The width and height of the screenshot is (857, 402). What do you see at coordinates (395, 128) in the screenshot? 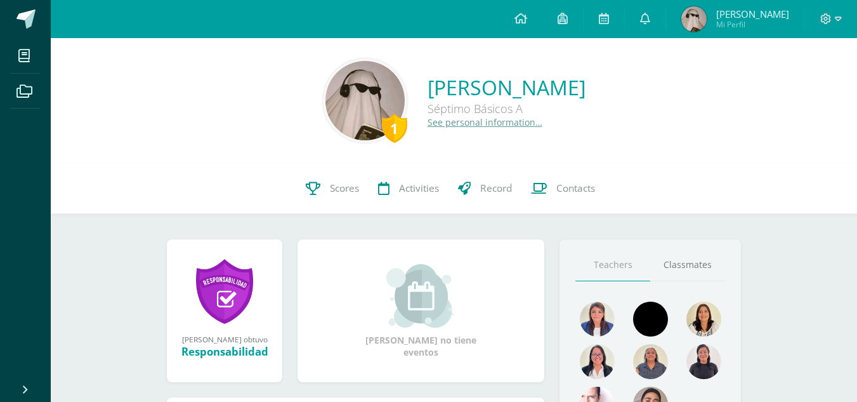
I see `div: 1` at bounding box center [395, 128].